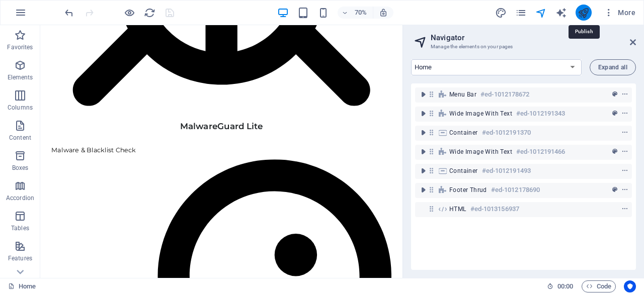 This screenshot has height=294, width=644. Describe the element at coordinates (619, 12) in the screenshot. I see `button: More` at that location.